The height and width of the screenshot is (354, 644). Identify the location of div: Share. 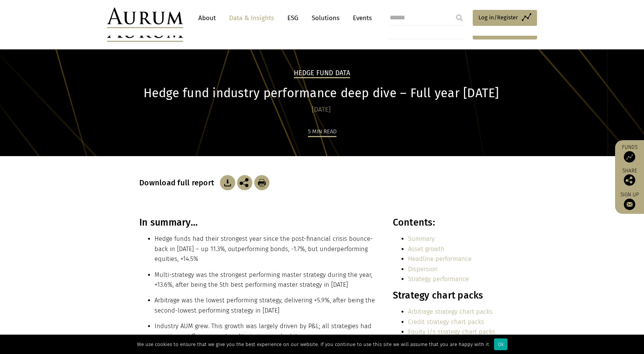
(629, 177).